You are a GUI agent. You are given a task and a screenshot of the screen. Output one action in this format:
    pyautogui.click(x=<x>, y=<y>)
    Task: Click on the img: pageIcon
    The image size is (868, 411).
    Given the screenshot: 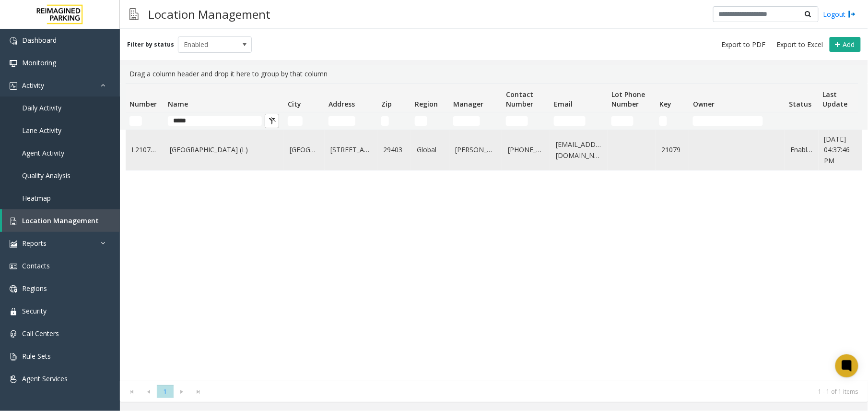 What is the action you would take?
    pyautogui.click(x=134, y=14)
    